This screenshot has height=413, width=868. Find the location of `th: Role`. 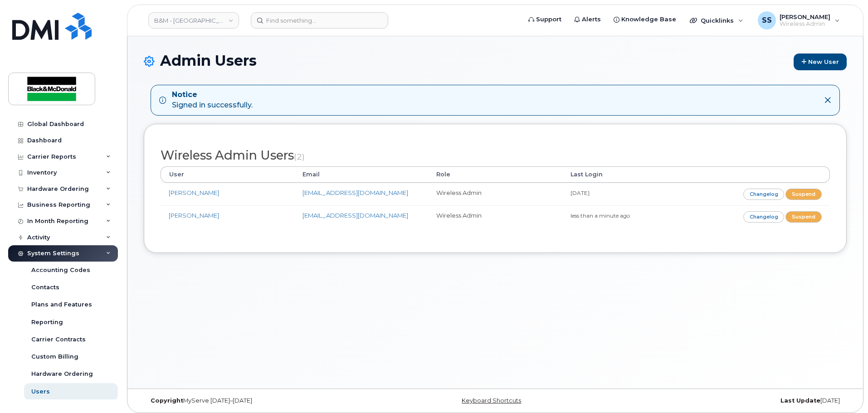

th: Role is located at coordinates (495, 175).